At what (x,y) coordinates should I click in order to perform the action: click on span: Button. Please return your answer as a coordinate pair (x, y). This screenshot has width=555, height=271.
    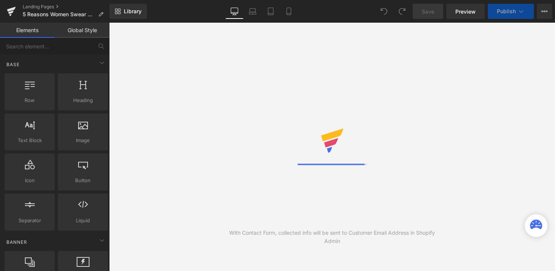
    Looking at the image, I should click on (83, 180).